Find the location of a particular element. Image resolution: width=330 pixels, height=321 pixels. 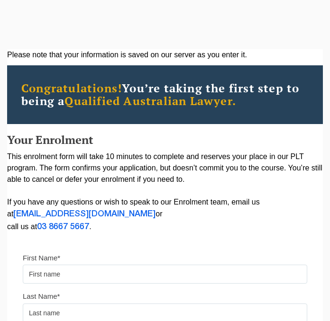

span: Qualified Australian Lawyer. is located at coordinates (150, 101).